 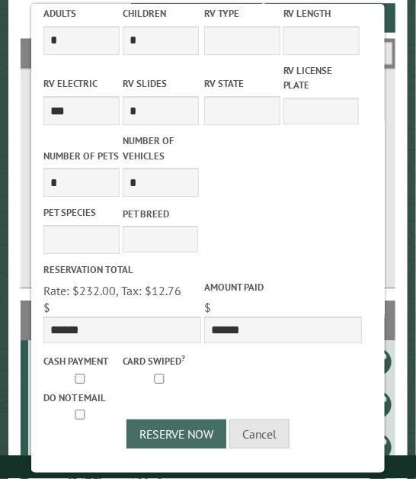 What do you see at coordinates (160, 360) in the screenshot?
I see `label: Card swiped` at bounding box center [160, 360].